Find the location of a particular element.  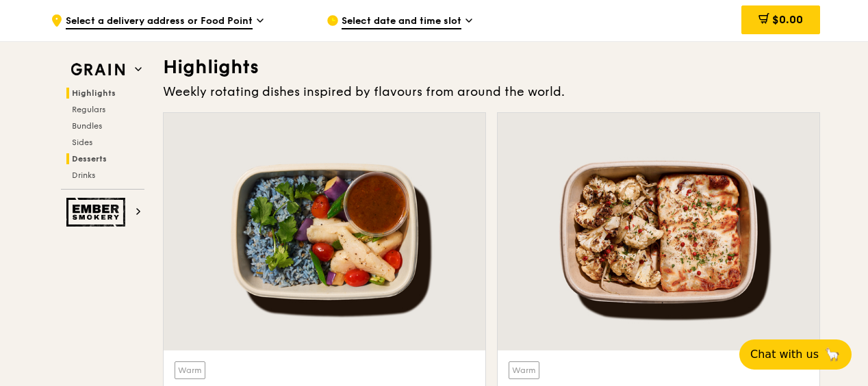

h3: Highlights is located at coordinates (491, 67).